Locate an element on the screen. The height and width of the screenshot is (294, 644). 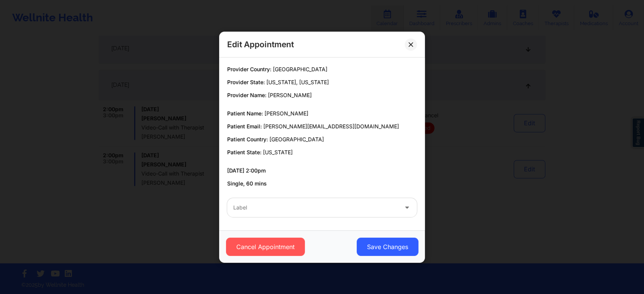
button: Save Changes is located at coordinates (387, 247).